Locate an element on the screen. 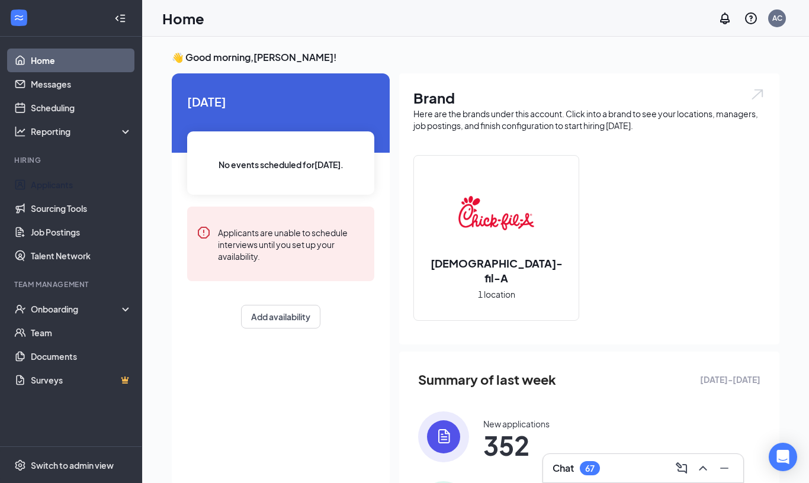 This screenshot has width=809, height=483. a: Talent Network is located at coordinates (81, 256).